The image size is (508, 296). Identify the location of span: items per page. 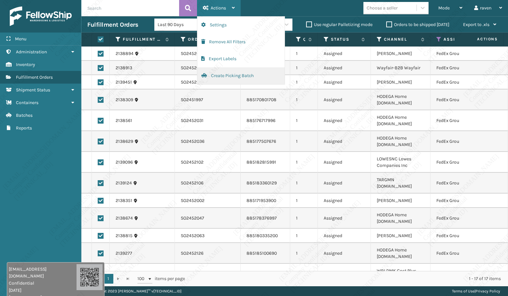
(161, 279).